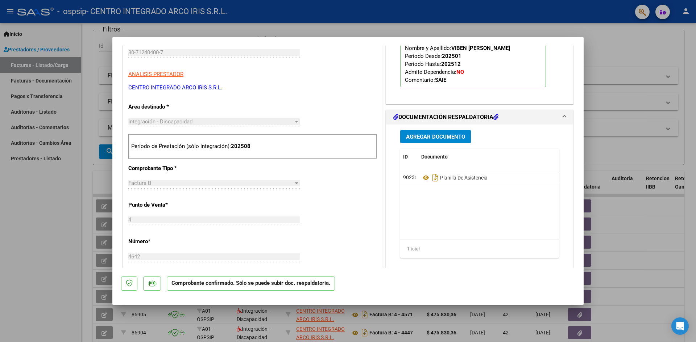 Image resolution: width=696 pixels, height=342 pixels. I want to click on p: Comprobante Tipo *, so click(166, 168).